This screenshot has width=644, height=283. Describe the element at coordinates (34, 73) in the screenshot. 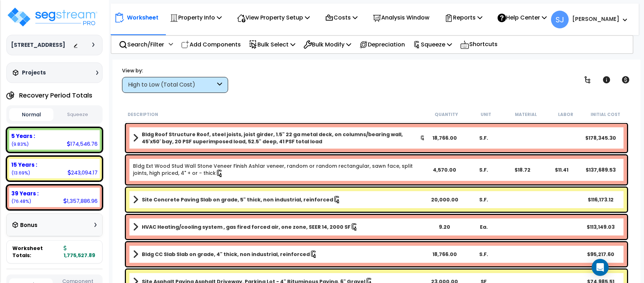

I see `h3: Projects` at that location.